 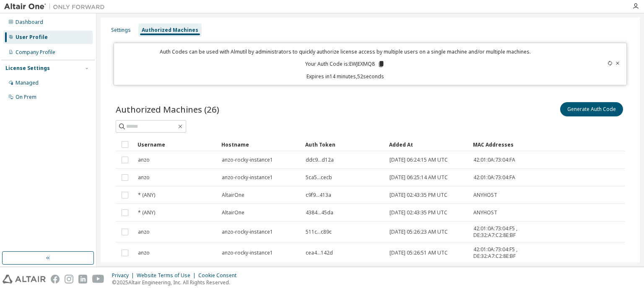 I want to click on div: Website Terms of Use, so click(x=167, y=275).